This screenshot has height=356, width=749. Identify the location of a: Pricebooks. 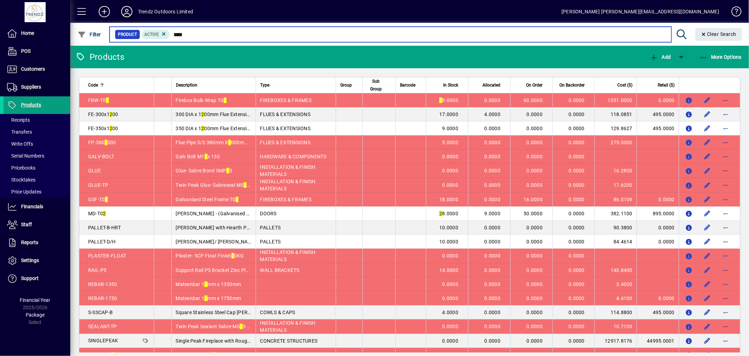
(37, 168).